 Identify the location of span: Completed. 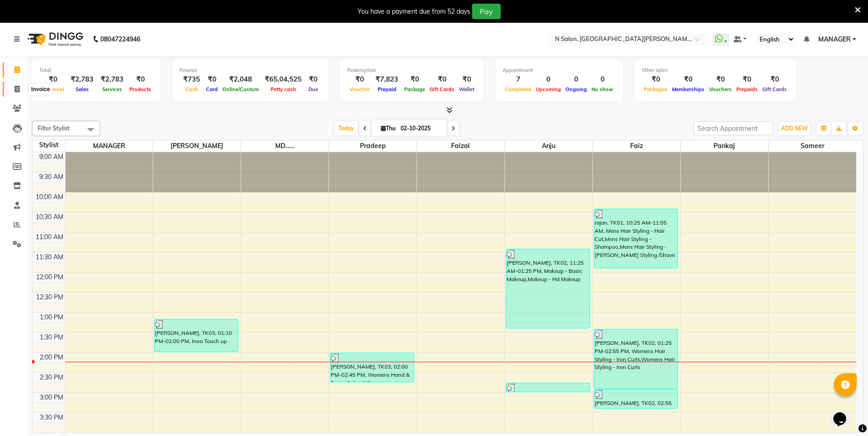
(518, 89).